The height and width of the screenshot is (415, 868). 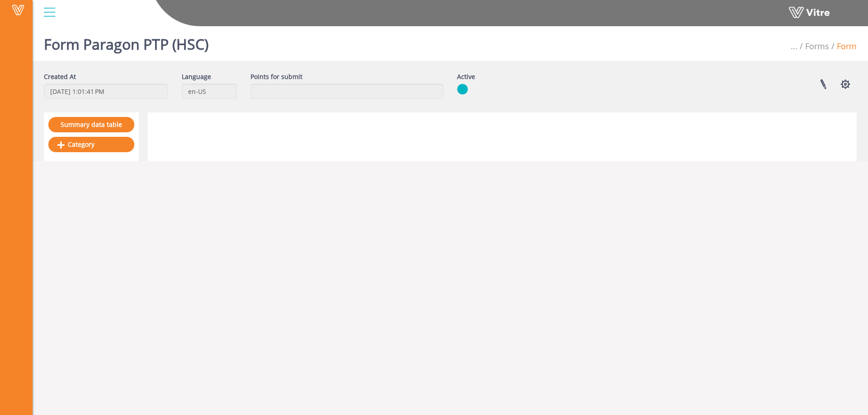 What do you see at coordinates (277, 77) in the screenshot?
I see `label: Points for submit` at bounding box center [277, 77].